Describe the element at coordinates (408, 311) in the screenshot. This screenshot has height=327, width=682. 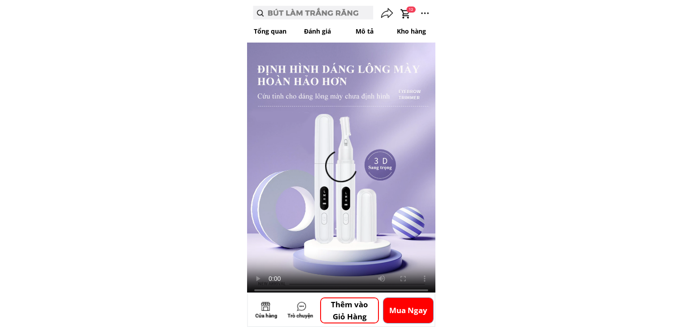
I see `p: Mua Ngay` at that location.